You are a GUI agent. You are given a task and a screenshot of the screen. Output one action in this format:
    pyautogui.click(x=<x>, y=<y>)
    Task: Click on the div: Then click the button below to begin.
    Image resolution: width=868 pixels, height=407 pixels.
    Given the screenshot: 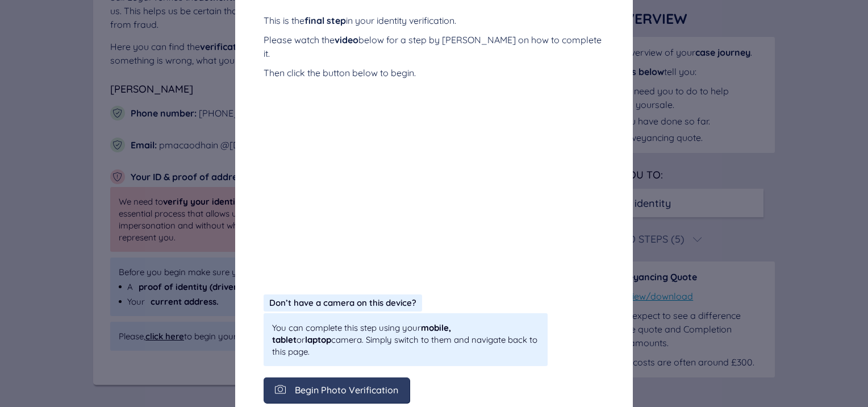 What is the action you would take?
    pyautogui.click(x=434, y=73)
    